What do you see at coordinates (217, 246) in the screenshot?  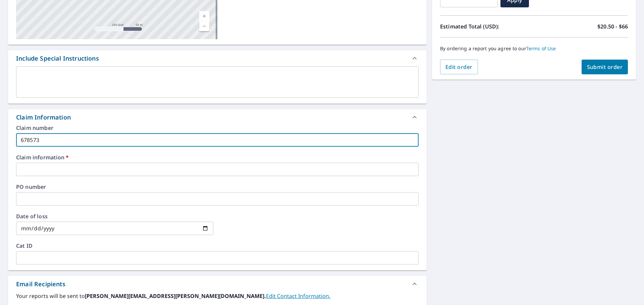 I see `label: Cat ID` at bounding box center [217, 246].